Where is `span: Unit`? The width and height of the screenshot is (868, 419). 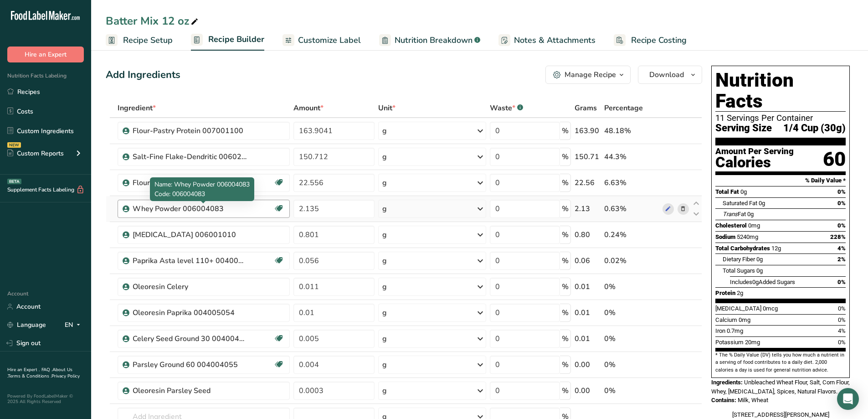
span: Unit is located at coordinates (387, 108).